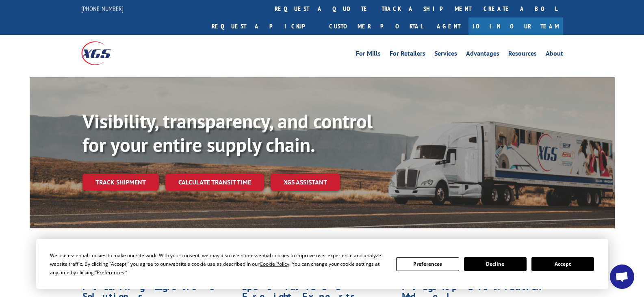  Describe the element at coordinates (228, 133) in the screenshot. I see `b: Visibility, transparency, and control for your entire supply chain.` at that location.